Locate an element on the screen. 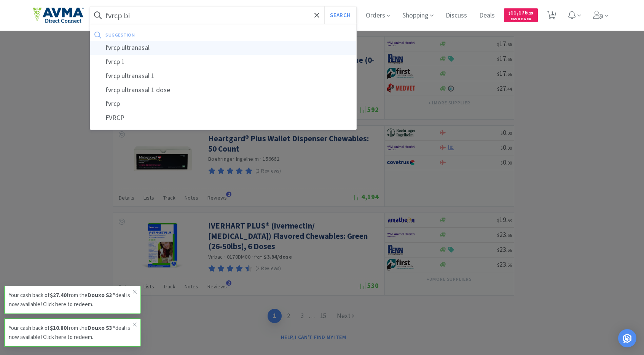 The width and height of the screenshot is (644, 355). button: Search is located at coordinates (340, 15).